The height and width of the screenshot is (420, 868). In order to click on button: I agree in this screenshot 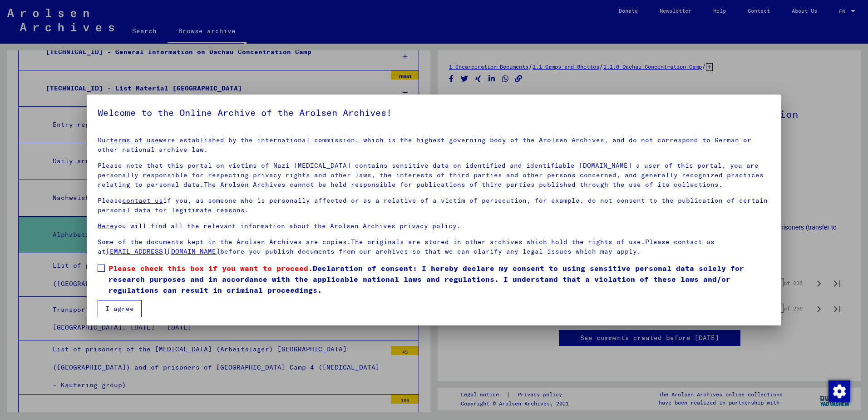, I will do `click(120, 309)`.